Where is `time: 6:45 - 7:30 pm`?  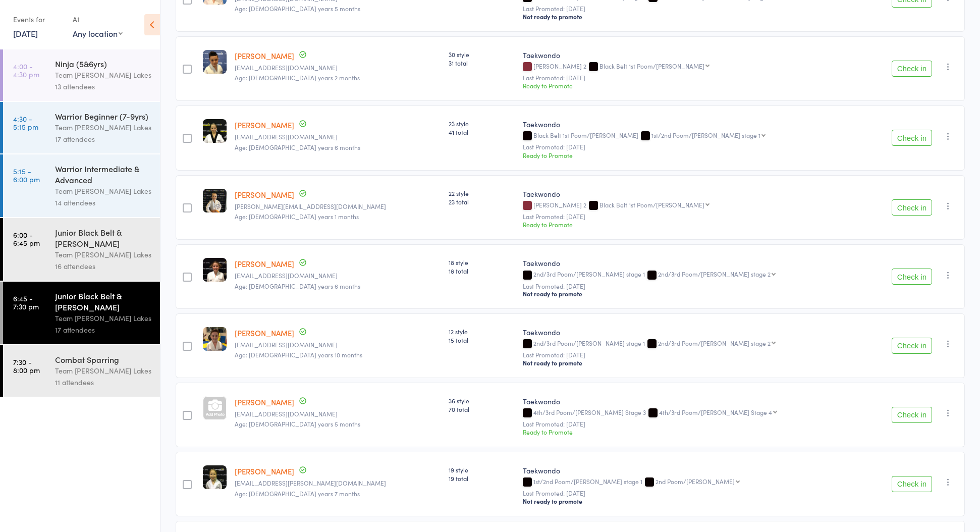
time: 6:45 - 7:30 pm is located at coordinates (25, 302).